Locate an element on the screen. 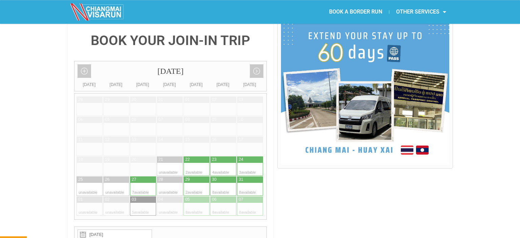  div: 26 is located at coordinates (107, 179).